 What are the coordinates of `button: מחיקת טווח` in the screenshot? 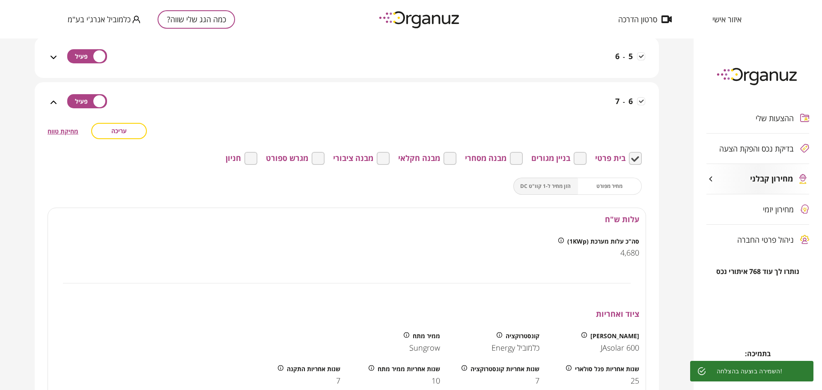 It's located at (63, 131).